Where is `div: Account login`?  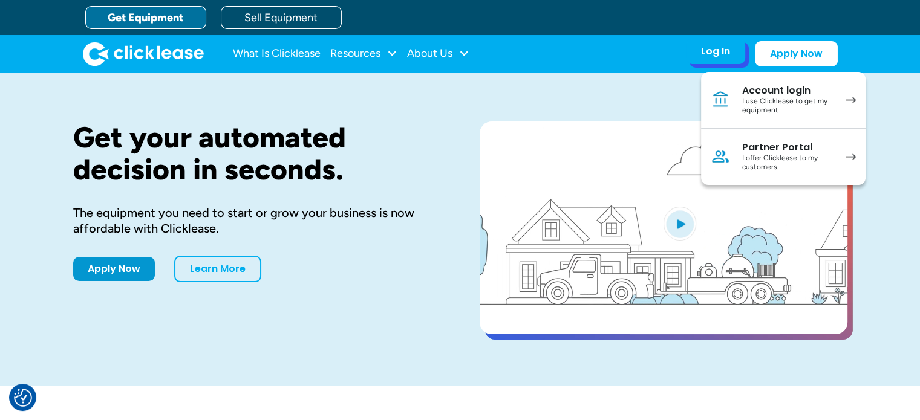 div: Account login is located at coordinates (787, 91).